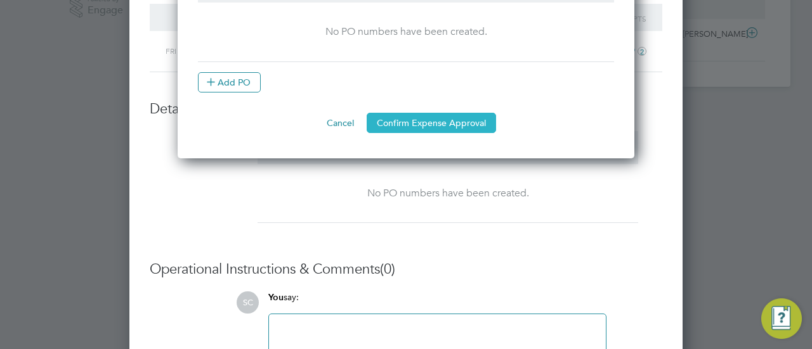 This screenshot has height=349, width=812. I want to click on label: PO No, so click(200, 148).